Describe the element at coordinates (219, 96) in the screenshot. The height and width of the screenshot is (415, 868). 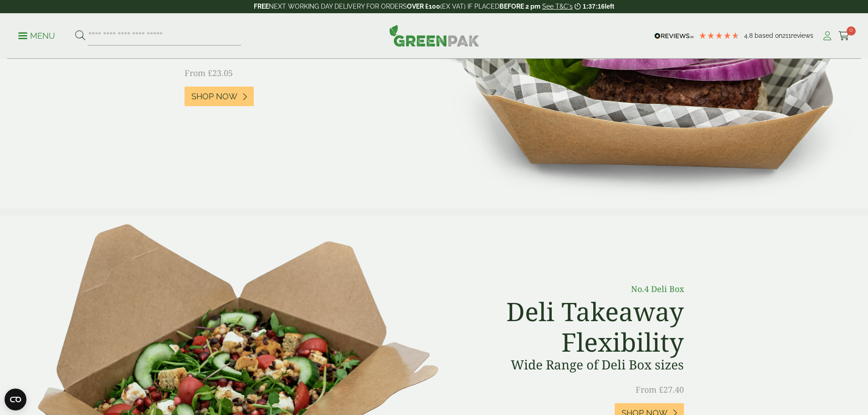
I see `a: Shop Now` at that location.